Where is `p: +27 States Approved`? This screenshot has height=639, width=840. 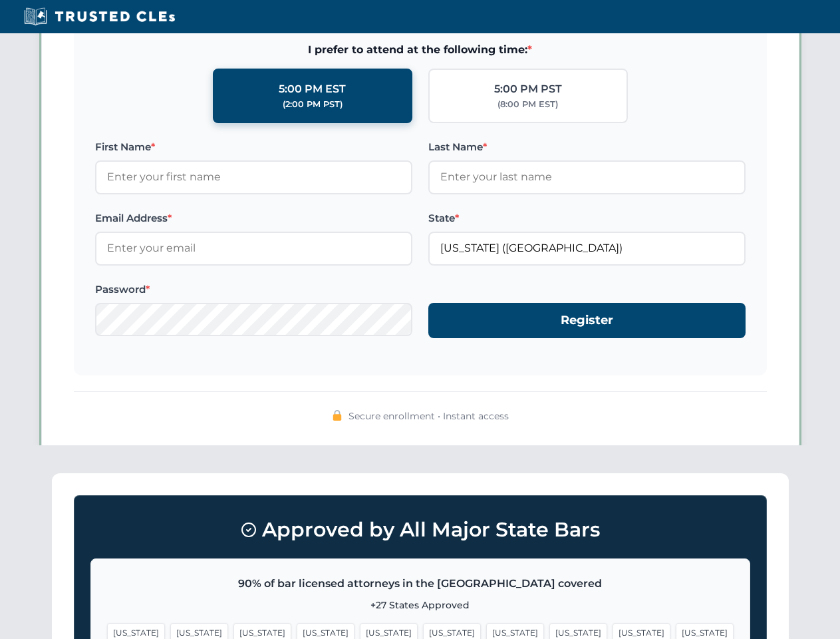 p: +27 States Approved is located at coordinates (421, 605).